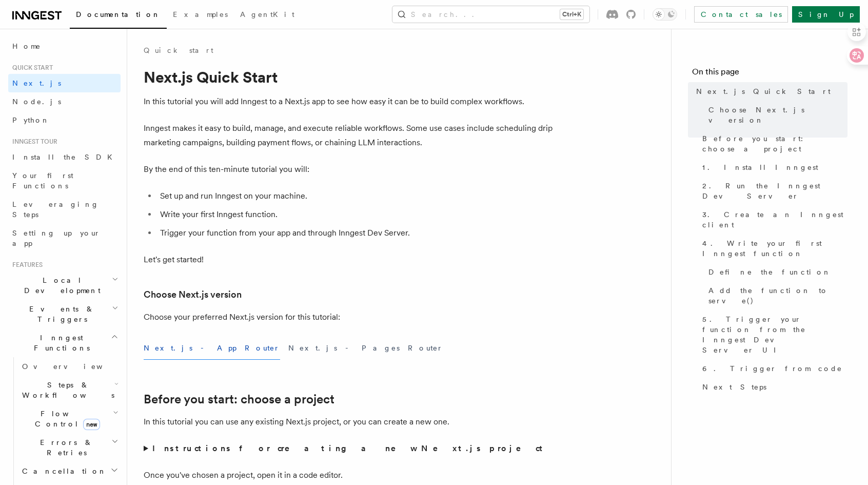 The image size is (868, 485). I want to click on span: Events & Triggers, so click(60, 314).